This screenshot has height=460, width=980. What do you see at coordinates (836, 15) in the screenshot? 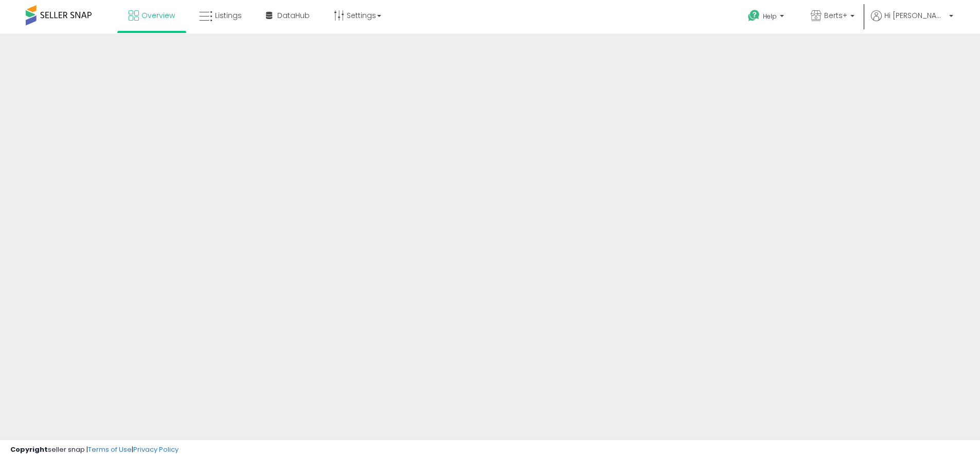
I see `span: Berts+` at bounding box center [836, 15].